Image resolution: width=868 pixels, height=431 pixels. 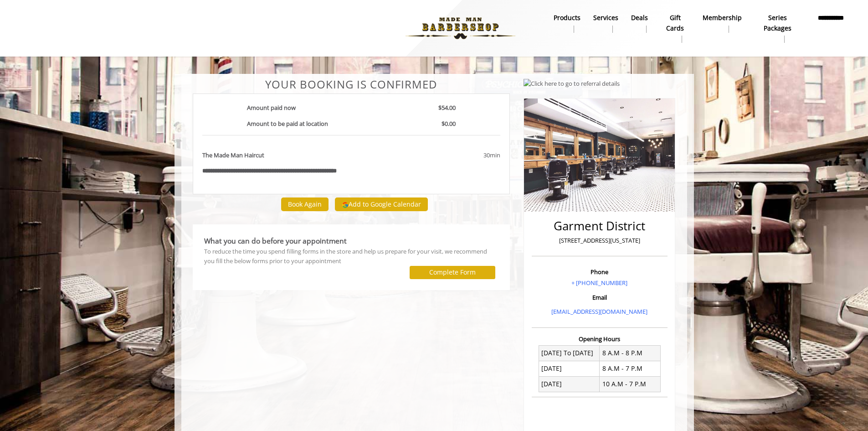 What do you see at coordinates (305, 204) in the screenshot?
I see `button: Book Again` at bounding box center [305, 204].